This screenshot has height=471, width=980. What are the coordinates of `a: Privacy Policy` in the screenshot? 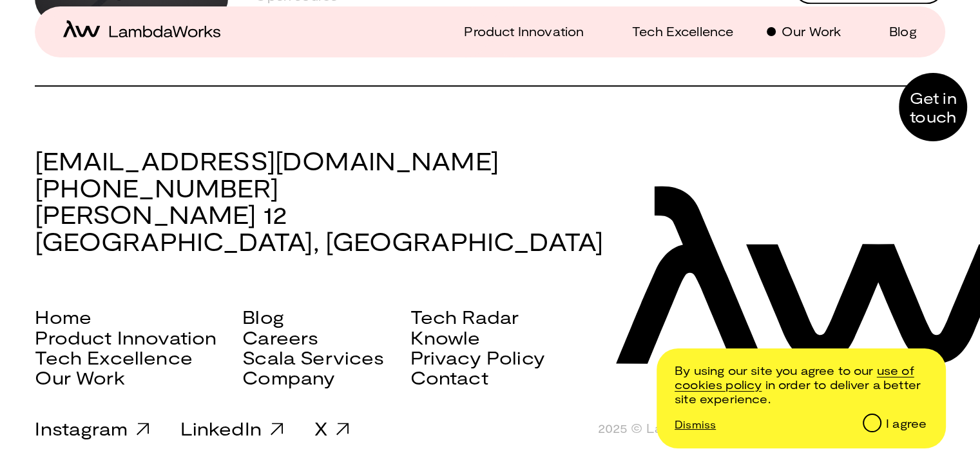 It's located at (477, 357).